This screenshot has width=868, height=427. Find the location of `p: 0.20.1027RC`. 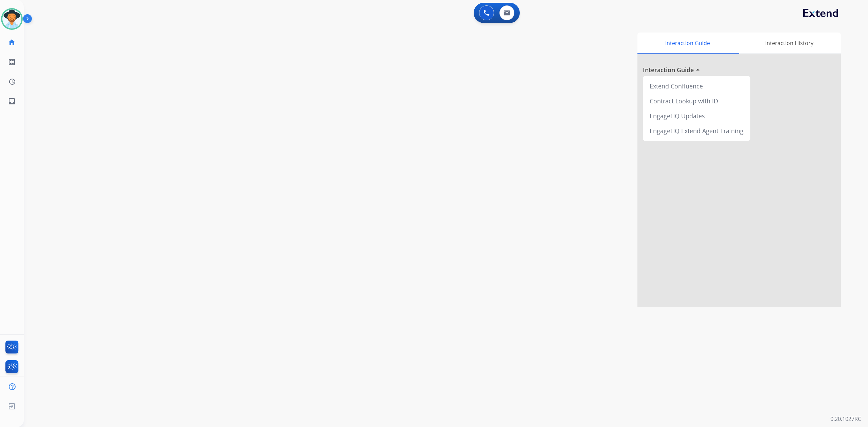

p: 0.20.1027RC is located at coordinates (846, 419).